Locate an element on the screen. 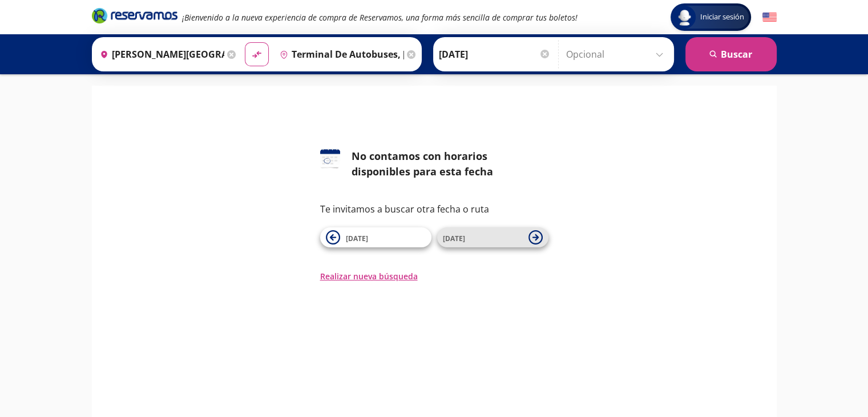 The height and width of the screenshot is (417, 868). em: ¡Bienvenido a la nueva experiencia de compra de Reservamos, una forma más sencilla de comprar tus... is located at coordinates (379, 17).